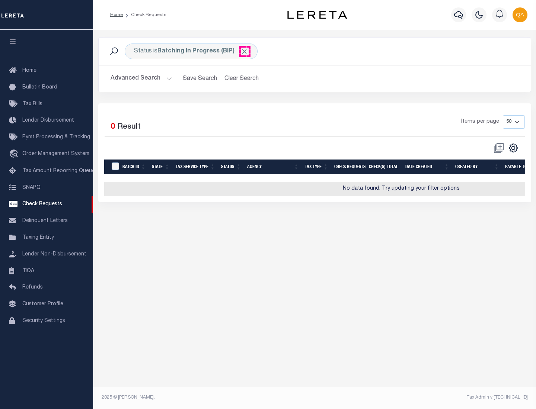 The image size is (536, 409). What do you see at coordinates (32, 288) in the screenshot?
I see `span: Refunds` at bounding box center [32, 288].